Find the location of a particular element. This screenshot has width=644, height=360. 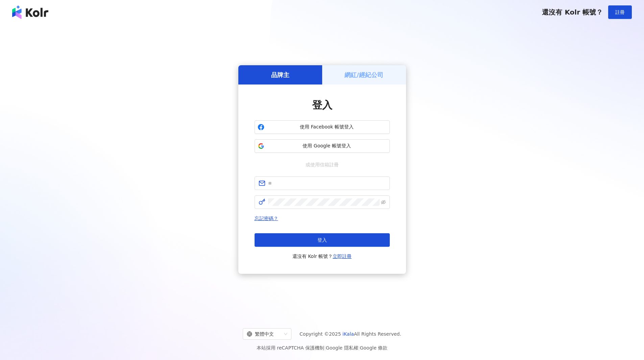

button: 使用 Google 帳號登入 is located at coordinates (322, 146).